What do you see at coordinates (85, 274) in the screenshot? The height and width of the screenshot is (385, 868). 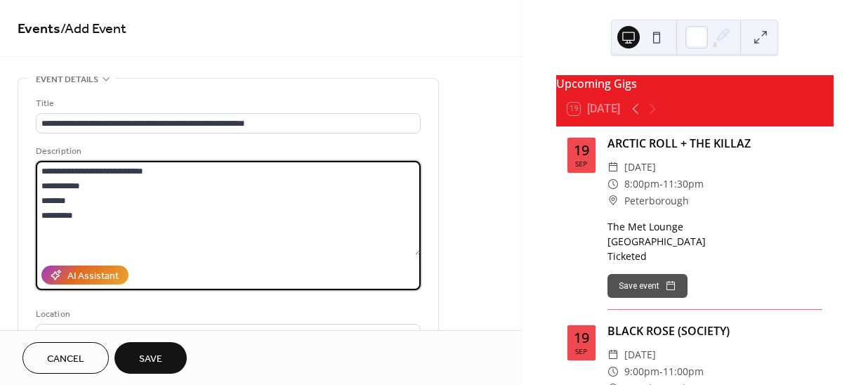 I see `button: AI Assistant` at bounding box center [85, 274].